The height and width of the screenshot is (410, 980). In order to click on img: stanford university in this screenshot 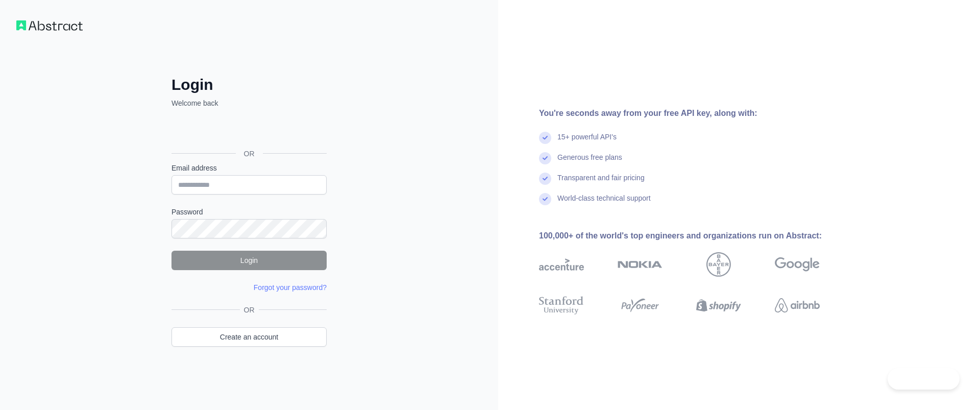, I will do `click(562, 305)`.